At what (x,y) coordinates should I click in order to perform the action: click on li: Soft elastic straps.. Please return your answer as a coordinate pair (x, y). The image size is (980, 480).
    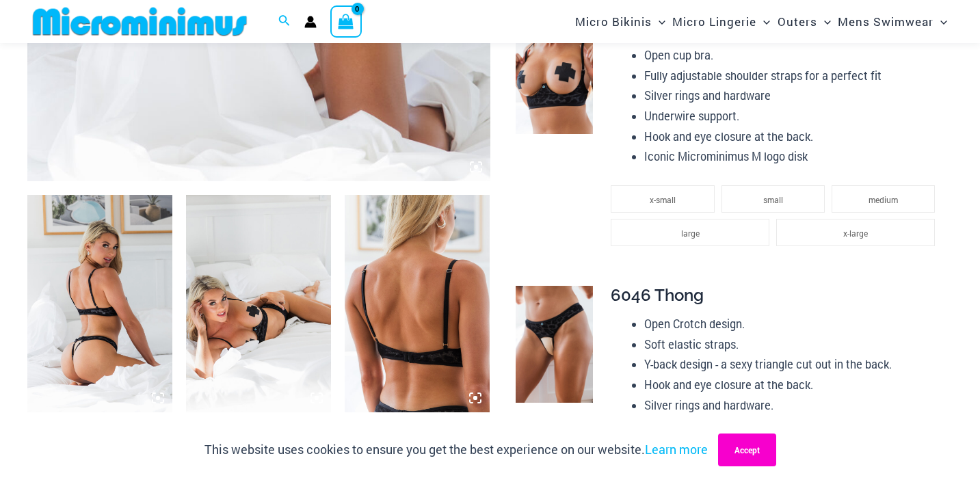
    Looking at the image, I should click on (792, 345).